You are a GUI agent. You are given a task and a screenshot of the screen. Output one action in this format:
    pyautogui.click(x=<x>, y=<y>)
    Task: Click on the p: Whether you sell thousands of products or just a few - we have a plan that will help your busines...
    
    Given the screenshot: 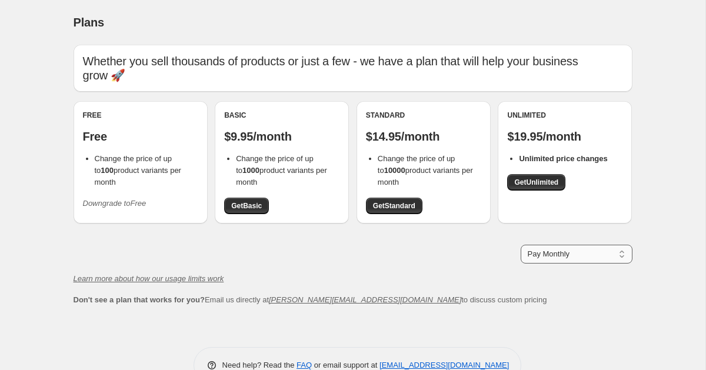 What is the action you would take?
    pyautogui.click(x=353, y=68)
    